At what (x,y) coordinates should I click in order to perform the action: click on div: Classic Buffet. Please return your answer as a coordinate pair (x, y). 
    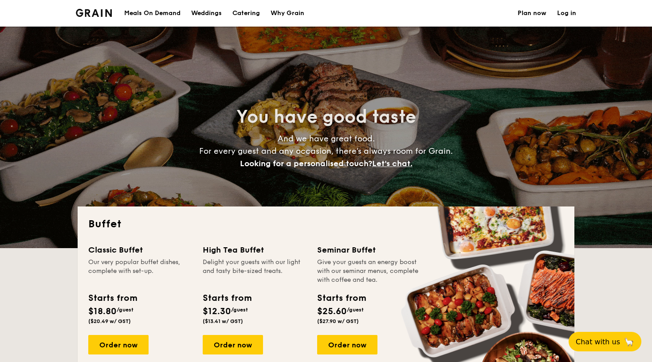
    Looking at the image, I should click on (140, 250).